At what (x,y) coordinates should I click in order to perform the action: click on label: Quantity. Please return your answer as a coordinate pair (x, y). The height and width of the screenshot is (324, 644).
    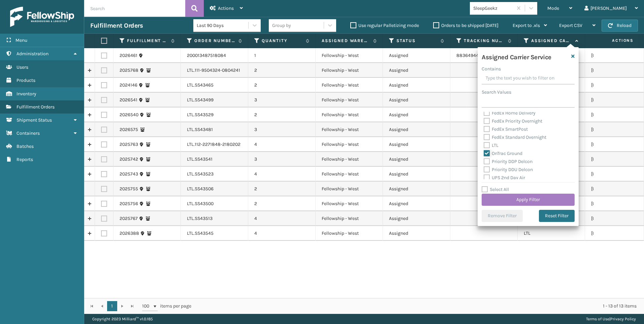
    Looking at the image, I should click on (282, 40).